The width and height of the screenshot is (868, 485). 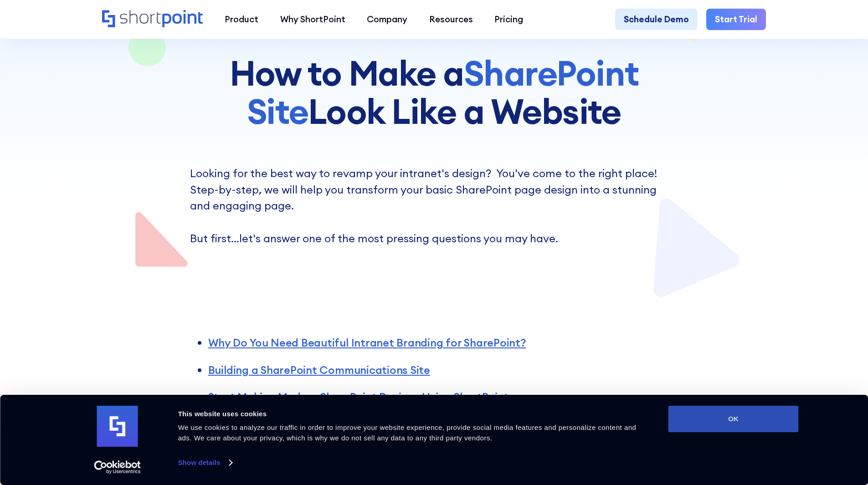 I want to click on a: Usercentrics Cookiebot - opens in a new window, so click(x=117, y=468).